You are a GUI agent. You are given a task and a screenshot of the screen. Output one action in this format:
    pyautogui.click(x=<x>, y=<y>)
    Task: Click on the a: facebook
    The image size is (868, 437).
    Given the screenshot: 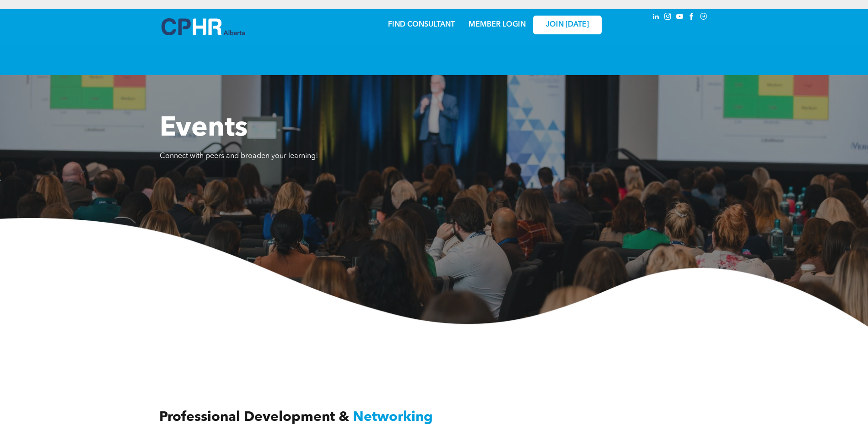 What is the action you would take?
    pyautogui.click(x=692, y=18)
    